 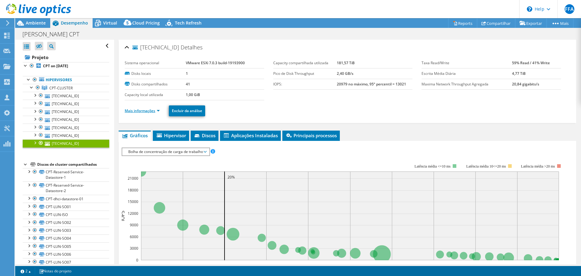 What do you see at coordinates (560, 23) in the screenshot?
I see `a: Mais` at bounding box center [560, 23].